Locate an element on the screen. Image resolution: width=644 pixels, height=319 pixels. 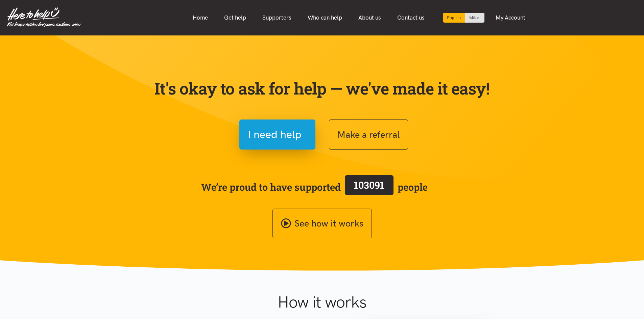
div: Current language is located at coordinates (454, 18).